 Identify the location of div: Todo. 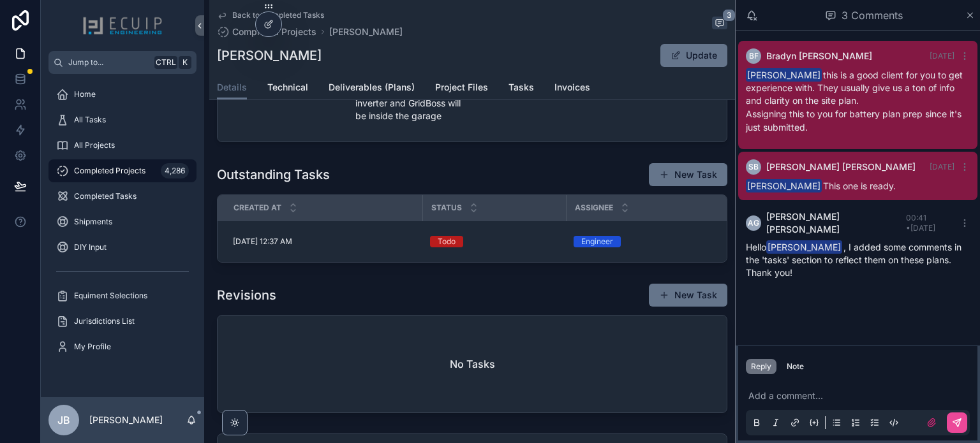
(446, 241).